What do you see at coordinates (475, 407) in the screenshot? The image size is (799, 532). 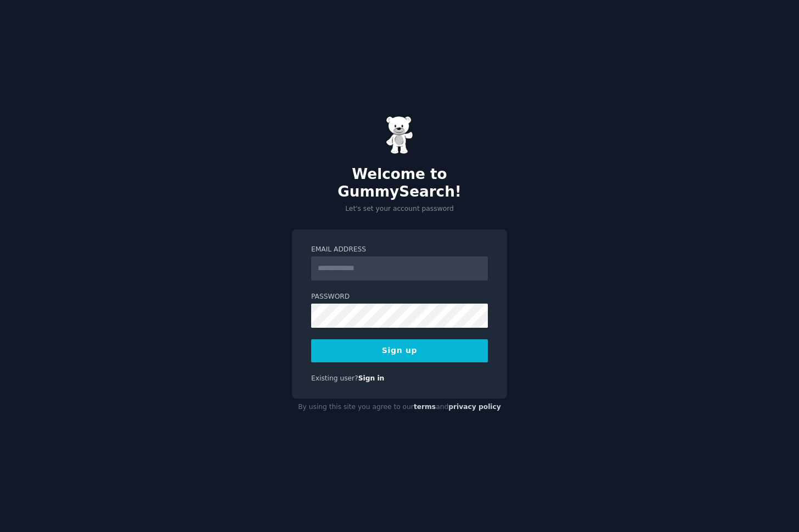 I see `a: privacy policy` at bounding box center [475, 407].